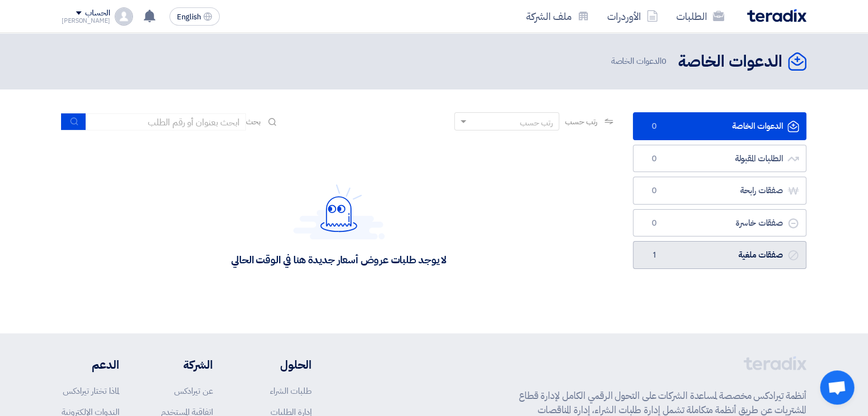 This screenshot has width=868, height=416. I want to click on div: لا يوجد طلبات عروض أسعار جديدة هنا في الوقت الحالي, so click(338, 259).